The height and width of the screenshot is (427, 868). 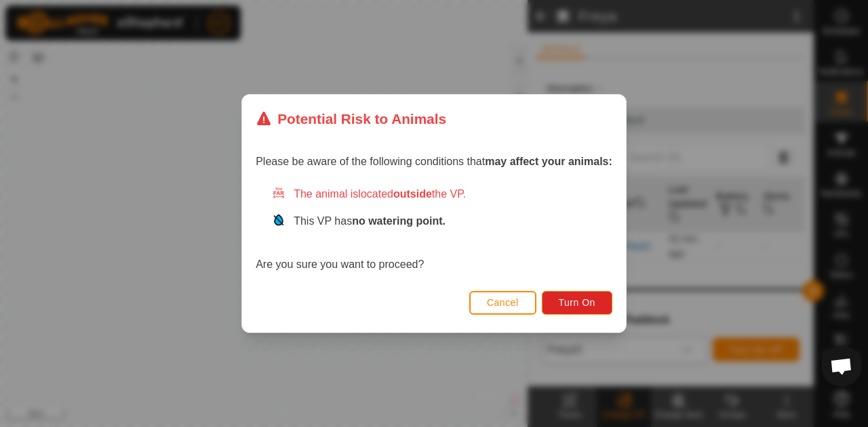 I want to click on div: The animal is, so click(x=442, y=194).